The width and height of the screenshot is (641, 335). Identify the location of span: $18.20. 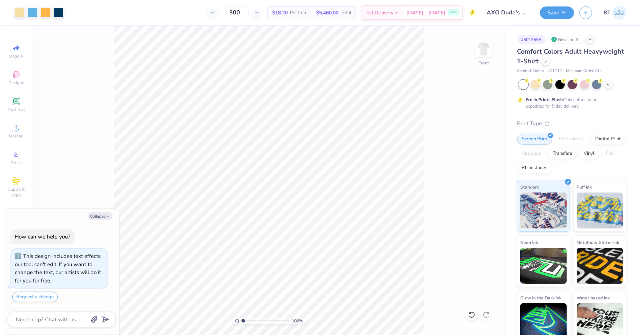
(280, 13).